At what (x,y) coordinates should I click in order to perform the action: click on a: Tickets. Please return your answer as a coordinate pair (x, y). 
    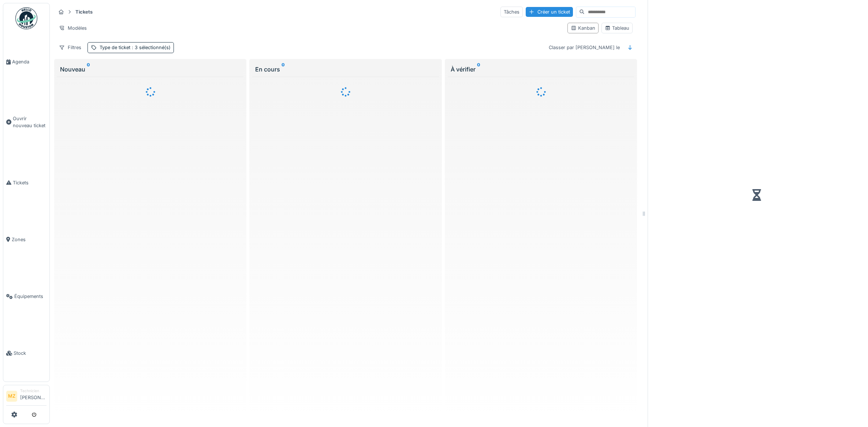
    Looking at the image, I should click on (26, 182).